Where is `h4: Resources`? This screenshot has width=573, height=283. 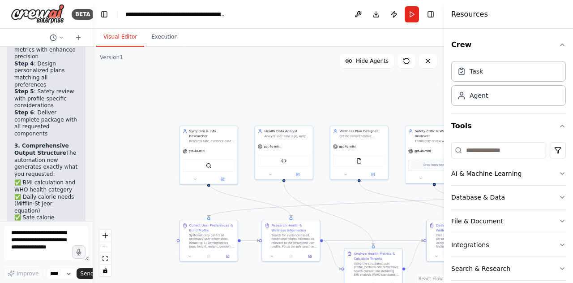 h4: Resources is located at coordinates (470, 14).